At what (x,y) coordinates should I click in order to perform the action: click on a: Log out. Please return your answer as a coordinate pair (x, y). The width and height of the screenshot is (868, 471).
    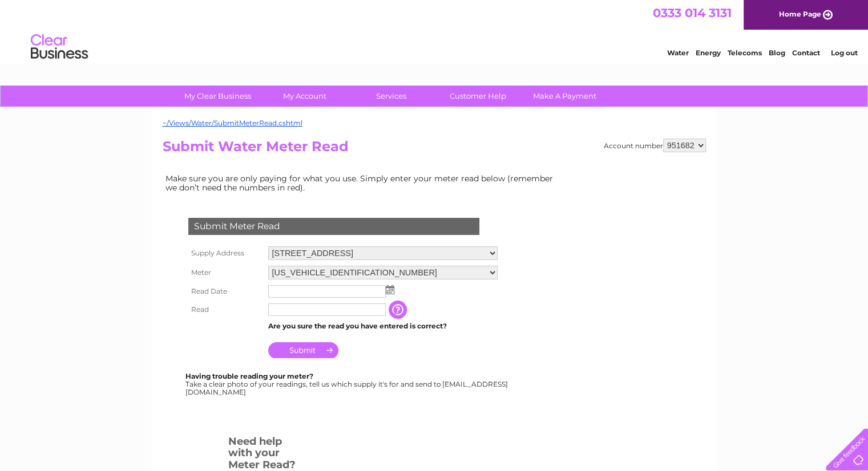
    Looking at the image, I should click on (843, 52).